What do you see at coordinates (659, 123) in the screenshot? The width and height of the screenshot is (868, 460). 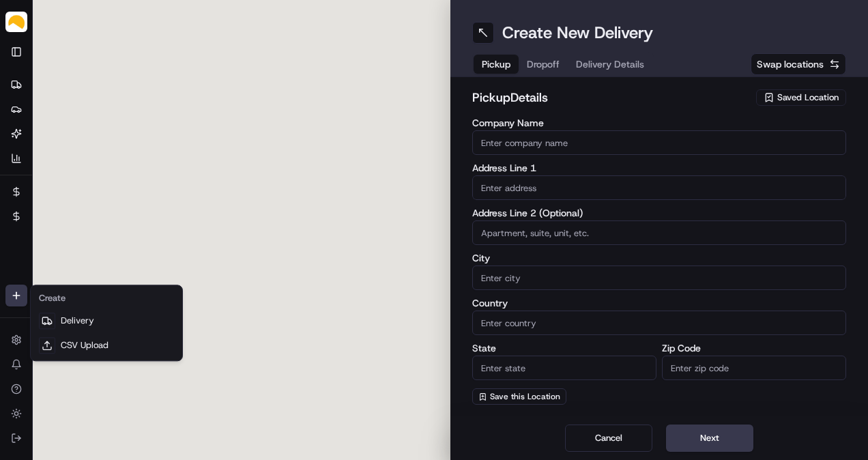 I see `label: Company Name` at bounding box center [659, 123].